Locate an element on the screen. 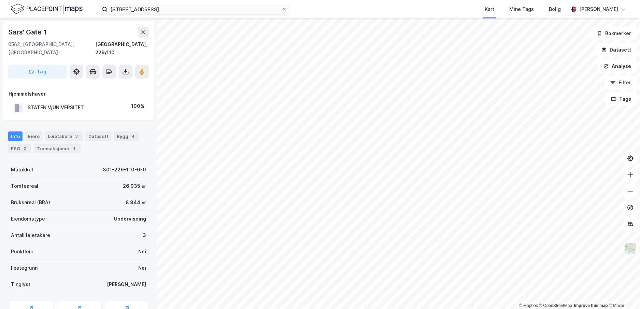 This screenshot has height=309, width=640. div: Eiere is located at coordinates (34, 136).